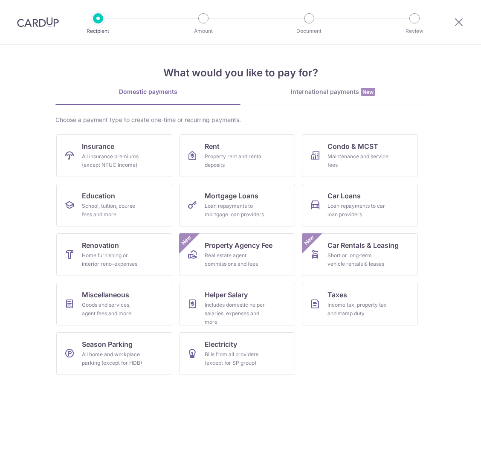 The image size is (481, 453). Describe the element at coordinates (236, 359) in the screenshot. I see `div: Bills from all providers (except for SP group)` at that location.